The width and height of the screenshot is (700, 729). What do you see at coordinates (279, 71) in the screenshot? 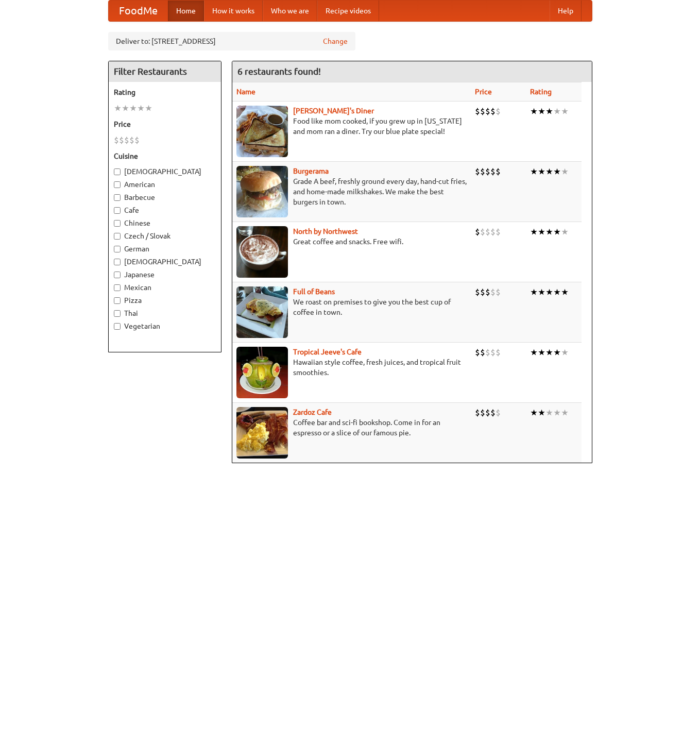
I see `ng-pluralize: 6 restaurants found!` at bounding box center [279, 71].